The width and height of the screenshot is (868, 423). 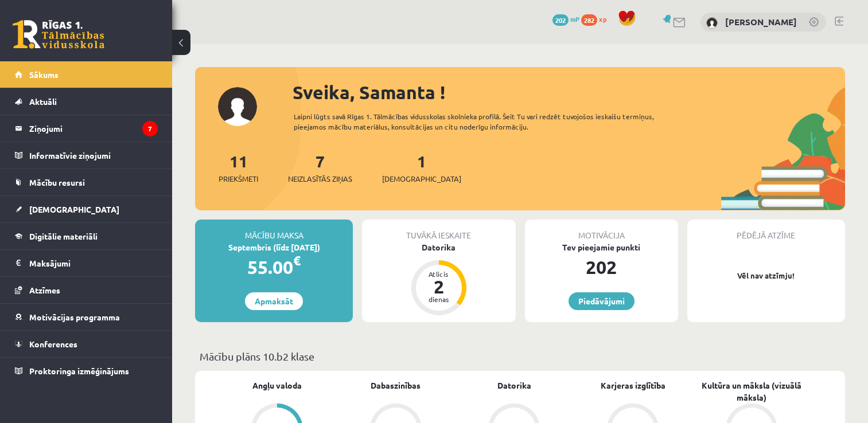 I want to click on legend: Informatīvie ziņojumi, so click(x=94, y=155).